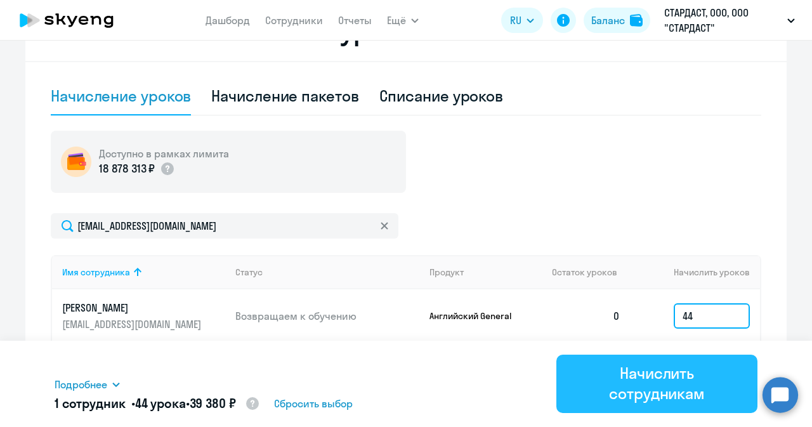 The image size is (812, 427). What do you see at coordinates (657, 383) in the screenshot?
I see `div: Начислить сотрудникам` at bounding box center [657, 383].